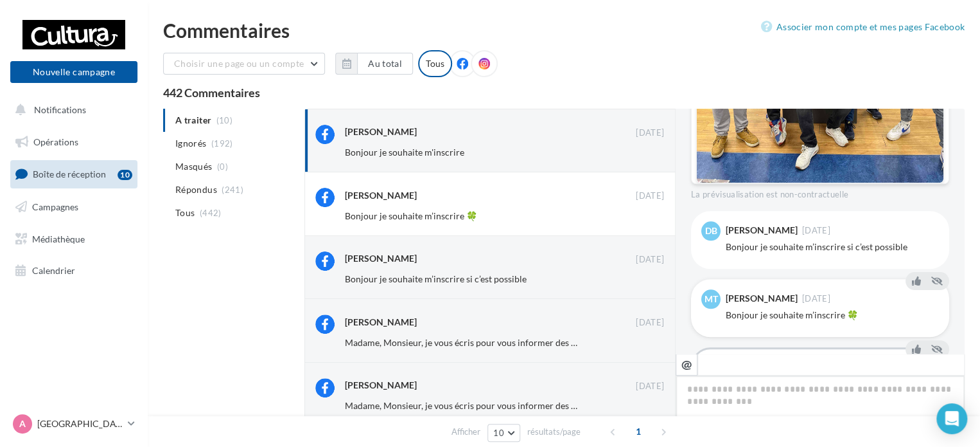  I want to click on button: Notifications, so click(72, 109).